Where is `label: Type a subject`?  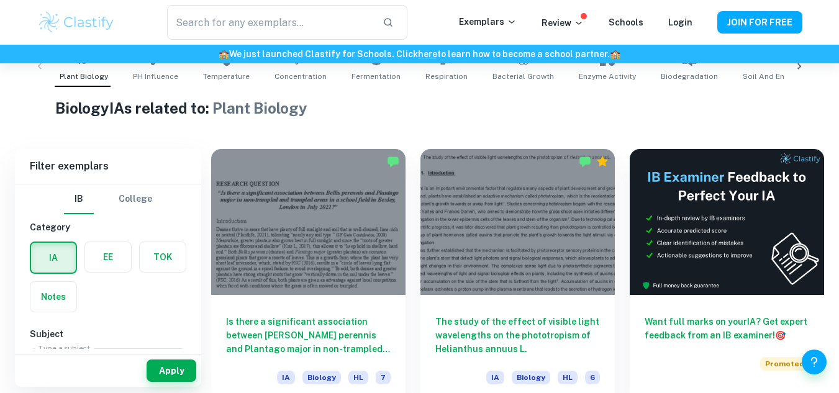 label: Type a subject is located at coordinates (64, 348).